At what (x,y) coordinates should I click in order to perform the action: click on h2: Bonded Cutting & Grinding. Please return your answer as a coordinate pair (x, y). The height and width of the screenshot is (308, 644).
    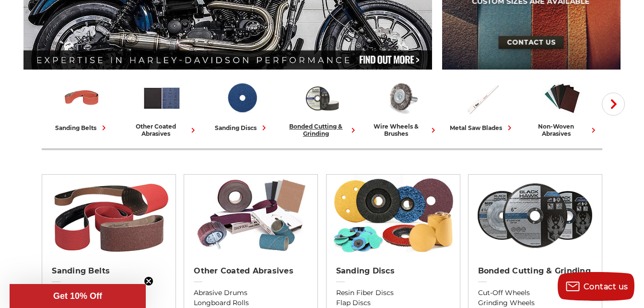
    Looking at the image, I should click on (535, 271).